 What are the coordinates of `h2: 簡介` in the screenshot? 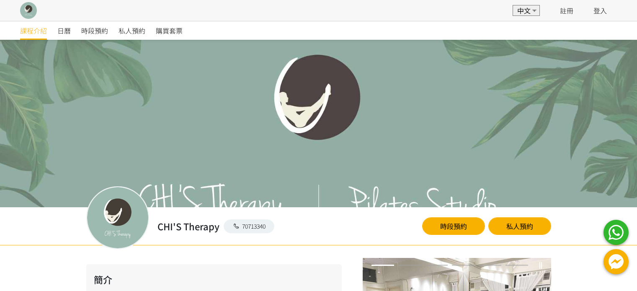 It's located at (214, 279).